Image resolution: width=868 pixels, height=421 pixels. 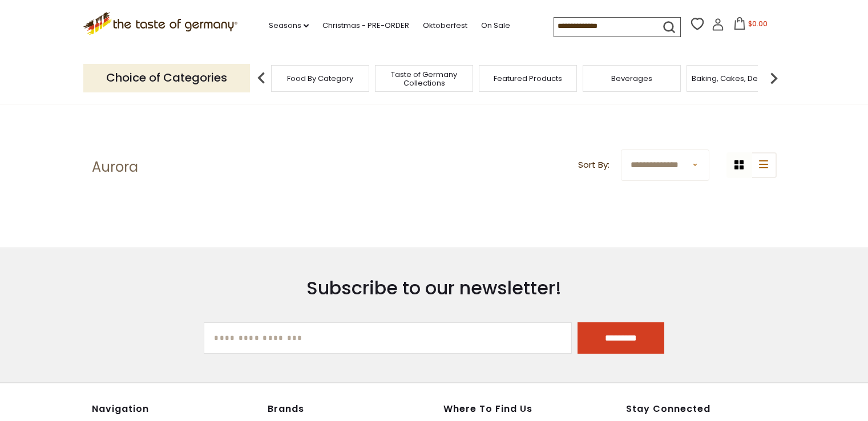 I want to click on img: previous arrow, so click(x=261, y=78).